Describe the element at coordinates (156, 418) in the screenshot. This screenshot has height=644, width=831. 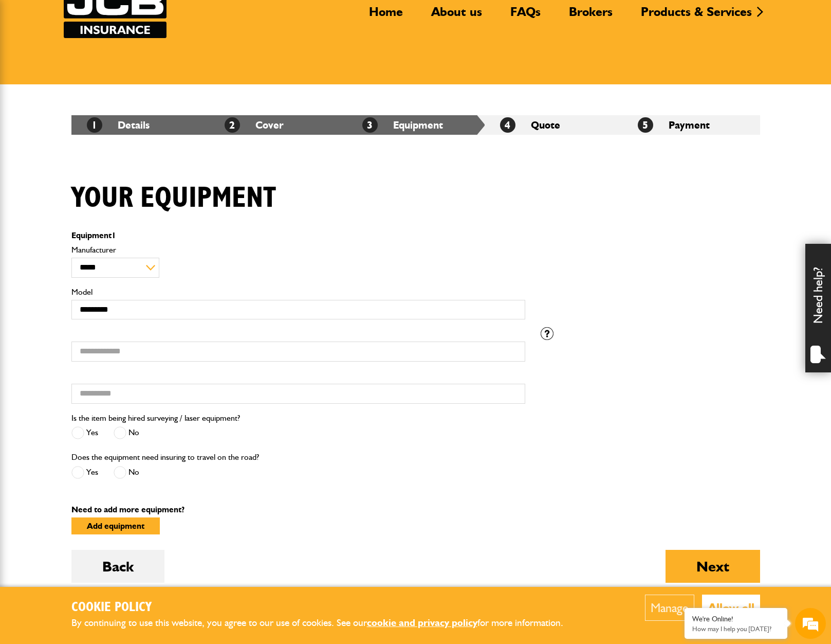
I see `label: Is the item being hired surveying / laser equipment?` at that location.